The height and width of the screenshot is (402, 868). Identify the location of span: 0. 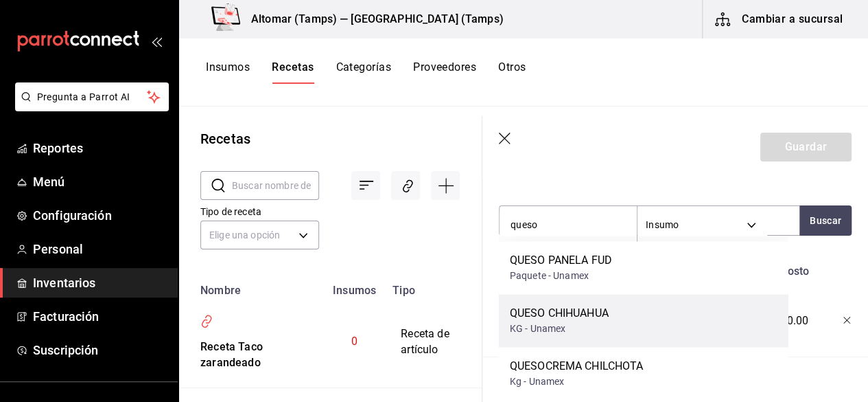
(354, 340).